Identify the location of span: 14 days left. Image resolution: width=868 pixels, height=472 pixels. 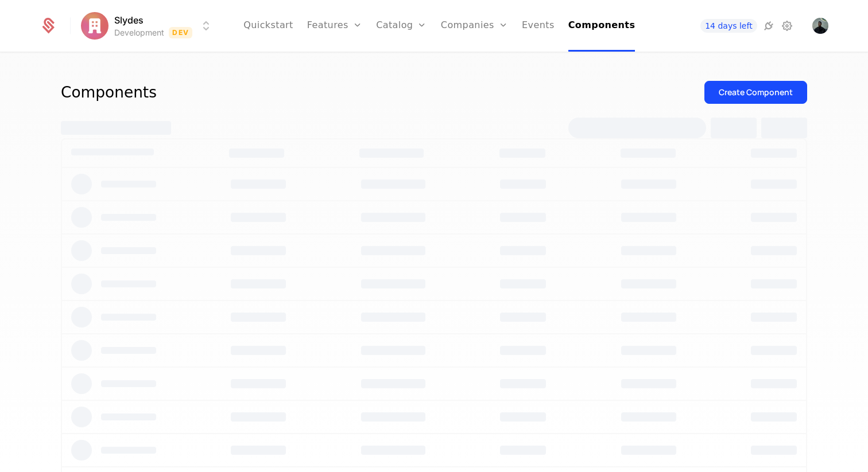
(728, 26).